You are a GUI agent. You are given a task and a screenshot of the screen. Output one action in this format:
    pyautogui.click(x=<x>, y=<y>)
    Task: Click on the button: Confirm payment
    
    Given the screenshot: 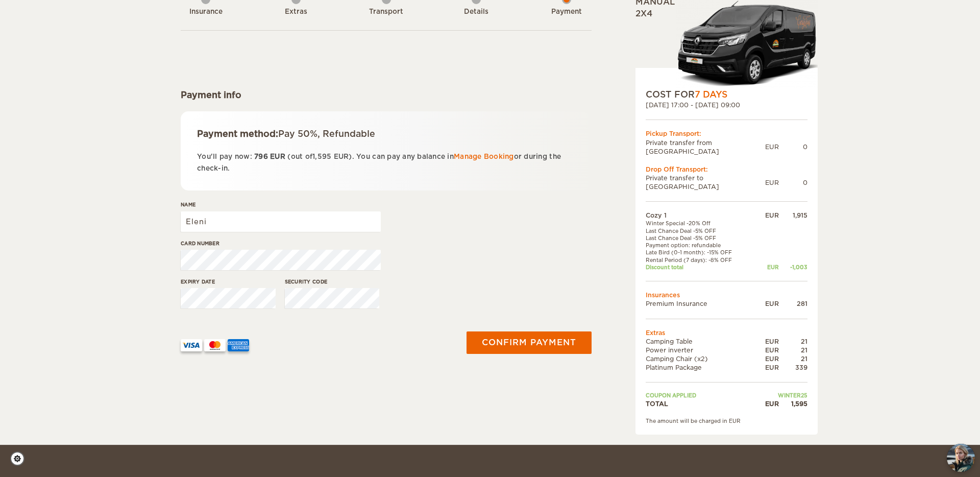 What is the action you would take?
    pyautogui.click(x=529, y=343)
    